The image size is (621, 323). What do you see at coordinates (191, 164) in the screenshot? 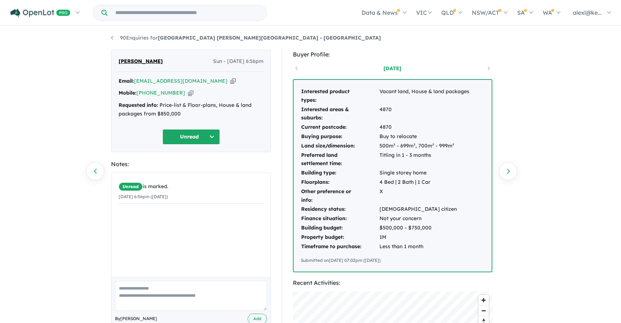
I see `div: Notes:` at bounding box center [191, 164].